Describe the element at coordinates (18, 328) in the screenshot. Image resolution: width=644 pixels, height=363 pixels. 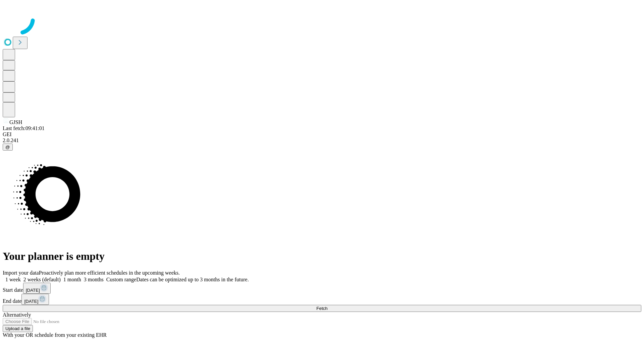
I see `button: Upload a file` at that location.